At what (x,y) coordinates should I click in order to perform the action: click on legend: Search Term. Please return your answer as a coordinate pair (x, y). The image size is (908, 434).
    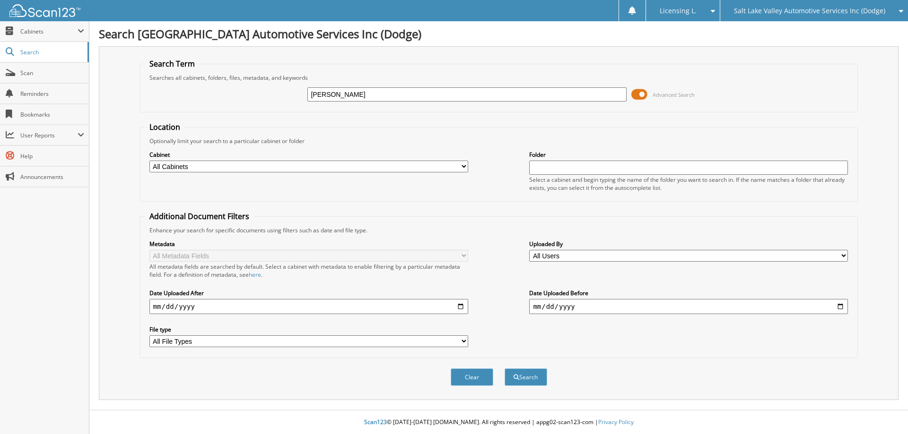
    Looking at the image, I should click on (172, 64).